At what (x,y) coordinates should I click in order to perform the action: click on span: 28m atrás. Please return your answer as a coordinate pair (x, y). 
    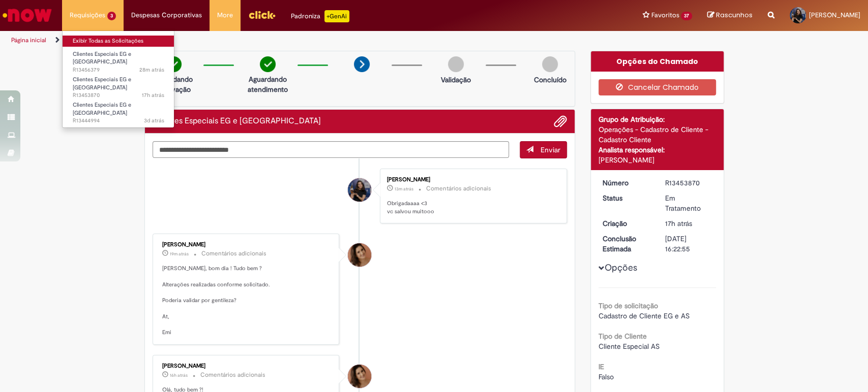
    Looking at the image, I should click on (151, 70).